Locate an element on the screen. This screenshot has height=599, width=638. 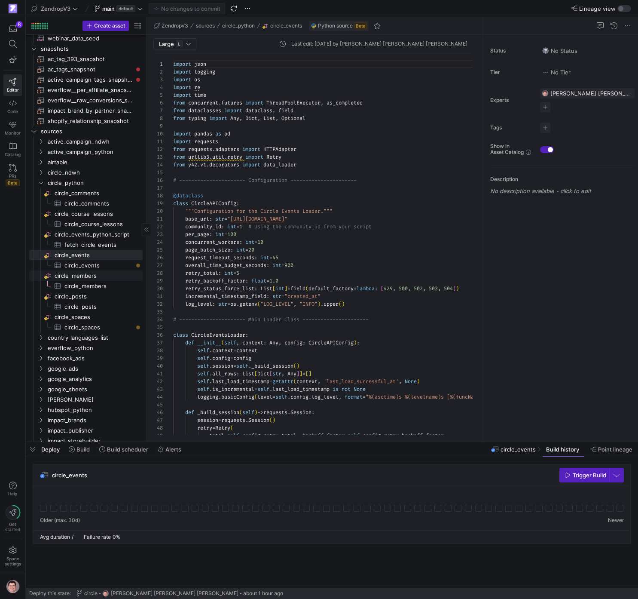
a: circle_spaces​​​​​​​​​ is located at coordinates (86, 327).